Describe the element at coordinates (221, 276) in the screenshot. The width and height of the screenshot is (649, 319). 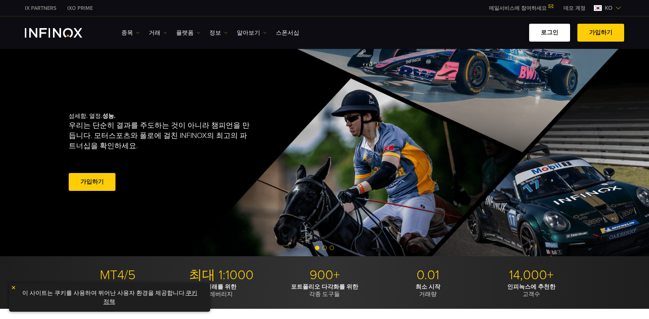
I see `p: 최대 1:1000` at that location.